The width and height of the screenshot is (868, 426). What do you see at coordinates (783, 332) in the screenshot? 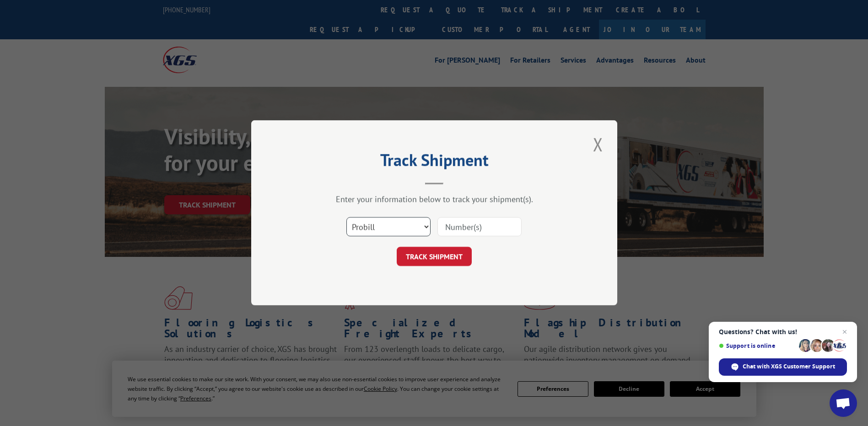
I see `span: Questions? Chat with us!` at bounding box center [783, 332].